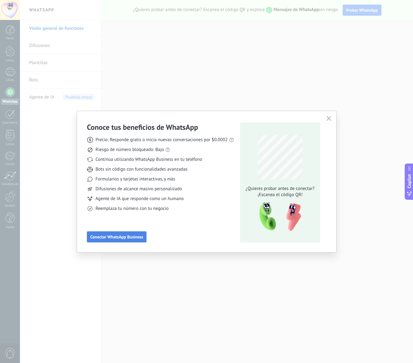  I want to click on span: ¡Escanea el código QR!, so click(280, 195).